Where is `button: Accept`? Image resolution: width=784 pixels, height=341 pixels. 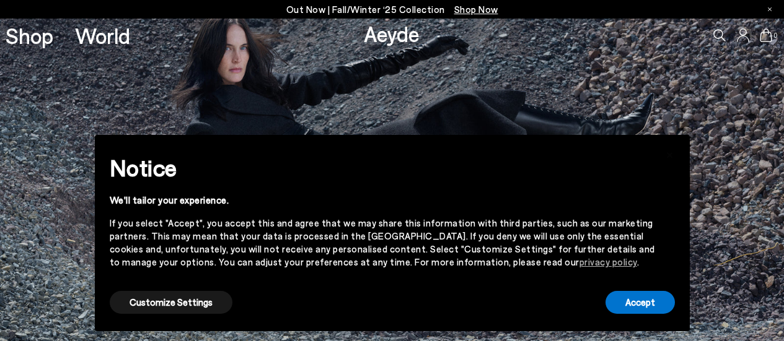
button: Accept is located at coordinates (640, 302).